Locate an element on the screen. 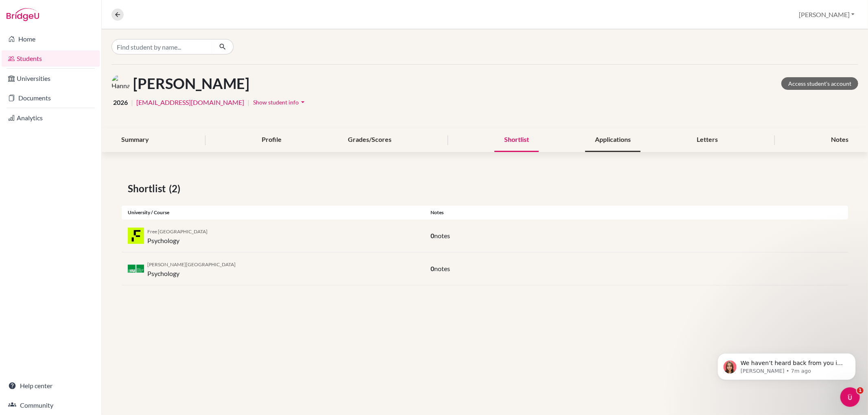 The height and width of the screenshot is (415, 868). span: (2) is located at coordinates (176, 189).